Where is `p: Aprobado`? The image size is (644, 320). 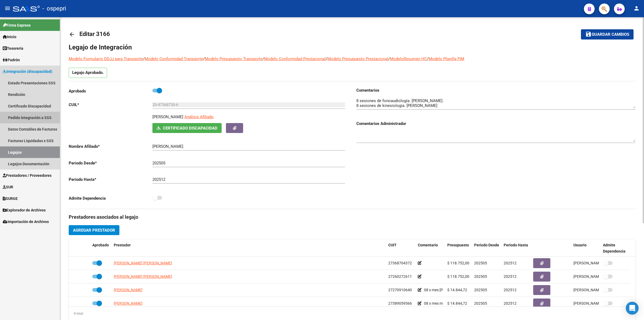 p: Aprobado is located at coordinates (111, 91).